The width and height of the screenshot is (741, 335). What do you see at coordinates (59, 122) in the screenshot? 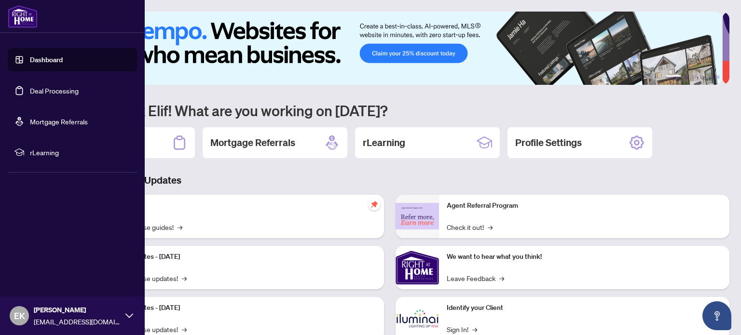
I see `a: Mortgage Referrals` at bounding box center [59, 122].